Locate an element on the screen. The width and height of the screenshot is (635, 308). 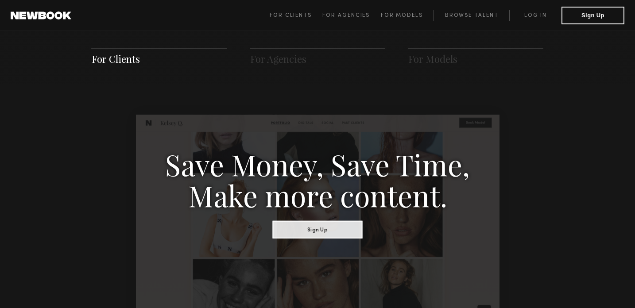
h3: Save Money, Save Time, Make more content. is located at coordinates (317, 179).